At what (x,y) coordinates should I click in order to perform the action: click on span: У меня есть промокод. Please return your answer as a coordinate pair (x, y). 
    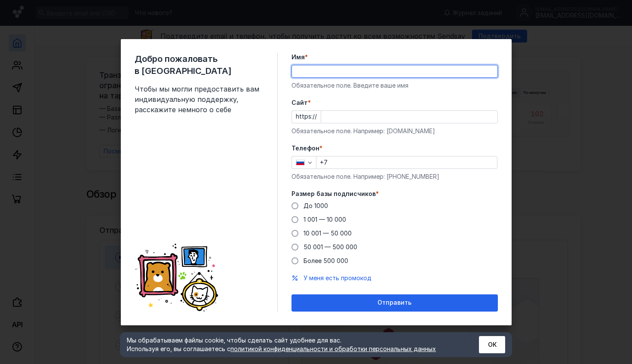
    Looking at the image, I should click on (337, 278).